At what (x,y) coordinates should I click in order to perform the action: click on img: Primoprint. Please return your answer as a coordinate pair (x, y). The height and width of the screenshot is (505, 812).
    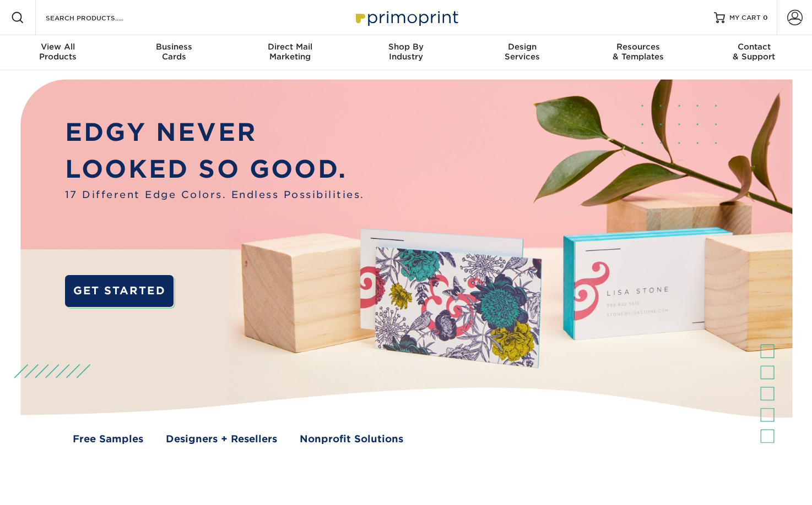
    Looking at the image, I should click on (406, 17).